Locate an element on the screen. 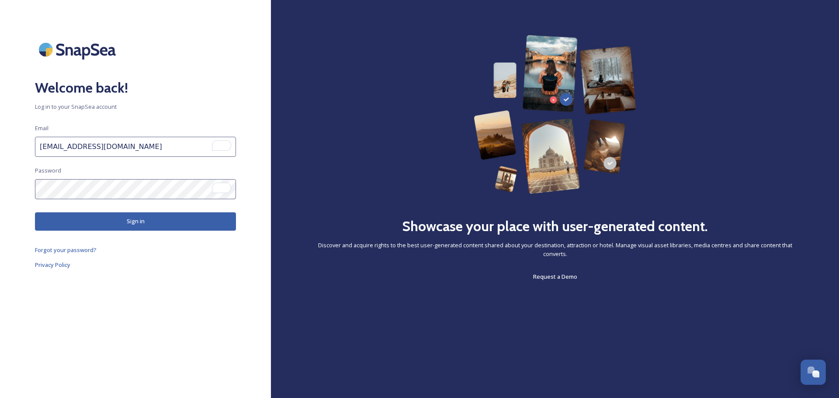 The image size is (839, 398). span: Log in to your SnapSea account is located at coordinates (136, 107).